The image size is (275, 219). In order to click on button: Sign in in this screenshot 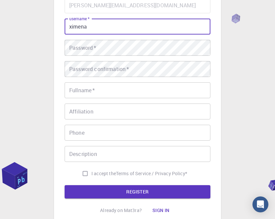, I will do `click(161, 210)`.